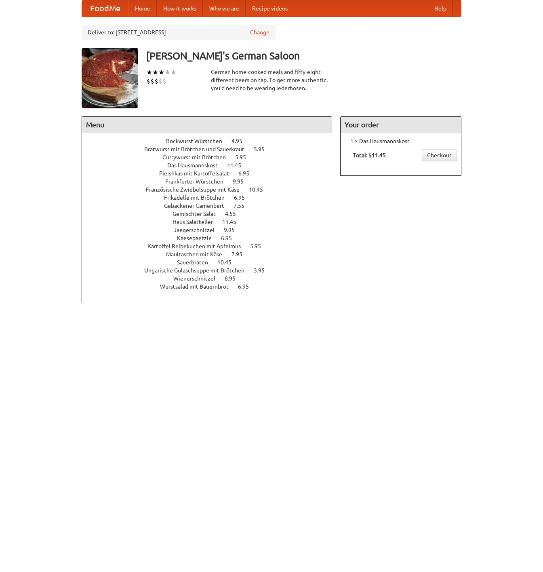 The image size is (543, 572). I want to click on span: Frankfurter Würstchen, so click(198, 181).